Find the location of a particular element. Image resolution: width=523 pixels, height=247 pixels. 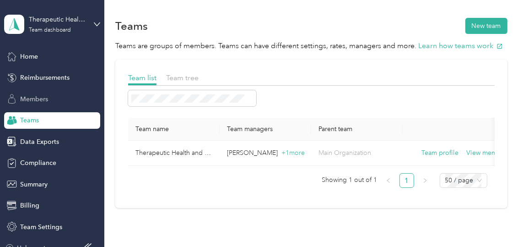

span: Billing is located at coordinates (30, 205).